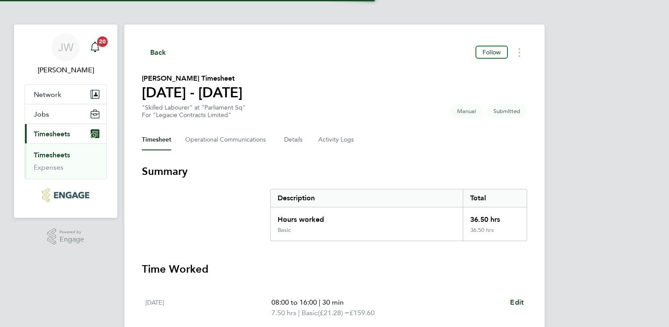 This screenshot has width=669, height=327. I want to click on span: Jobs, so click(41, 114).